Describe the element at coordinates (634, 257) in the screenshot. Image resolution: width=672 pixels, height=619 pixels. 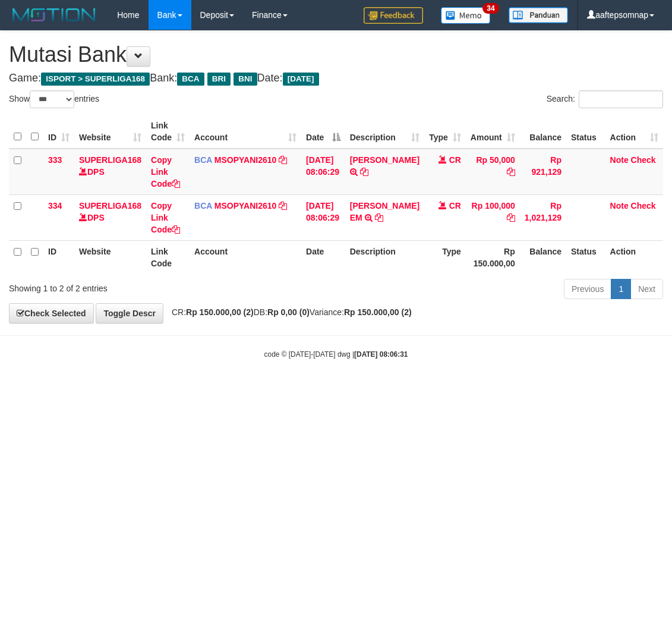
I see `th: Action` at that location.